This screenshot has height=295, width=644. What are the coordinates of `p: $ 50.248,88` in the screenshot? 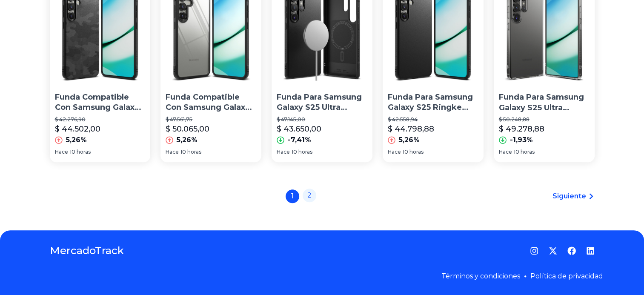 It's located at (544, 120).